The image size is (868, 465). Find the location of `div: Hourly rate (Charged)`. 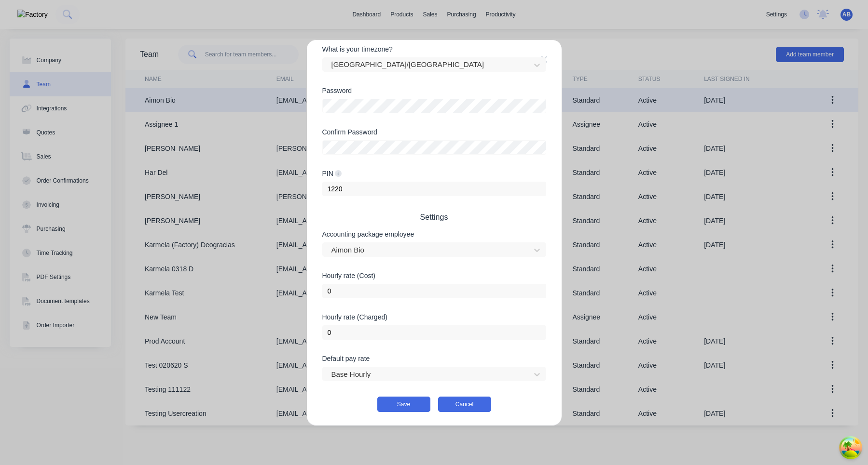

div: Hourly rate (Charged) is located at coordinates (434, 317).